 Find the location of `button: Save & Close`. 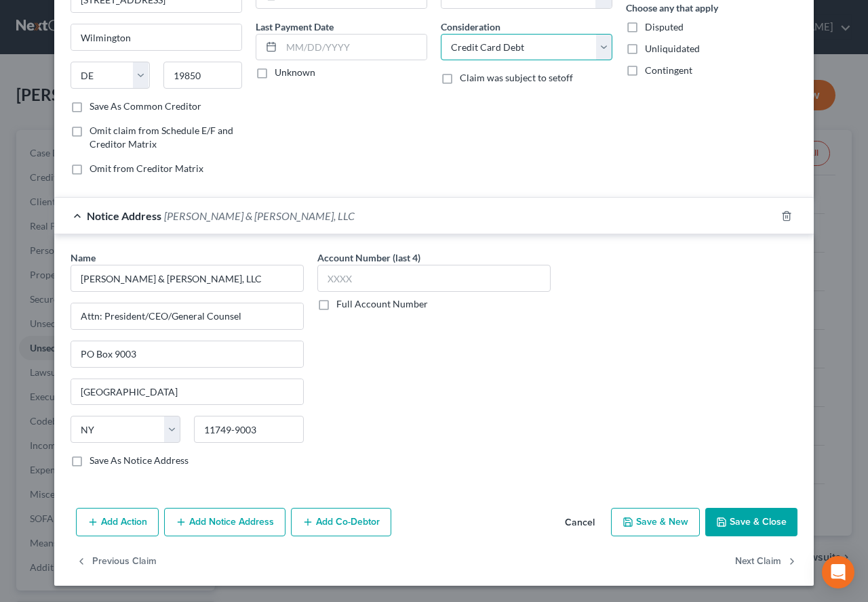

button: Save & Close is located at coordinates (751, 523).